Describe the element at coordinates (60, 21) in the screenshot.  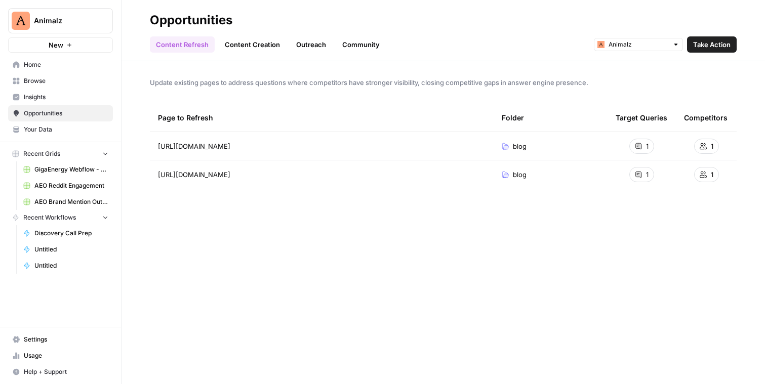
I see `button: Workspace: Animalz` at that location.